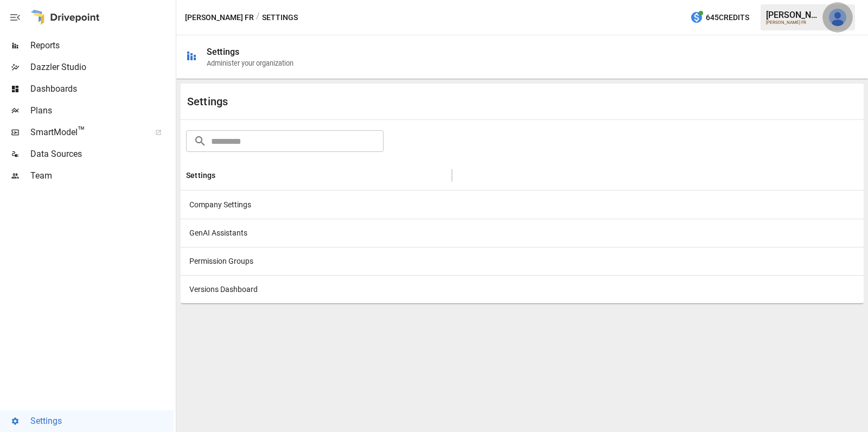  Describe the element at coordinates (720, 17) in the screenshot. I see `button: 645Credits` at that location.